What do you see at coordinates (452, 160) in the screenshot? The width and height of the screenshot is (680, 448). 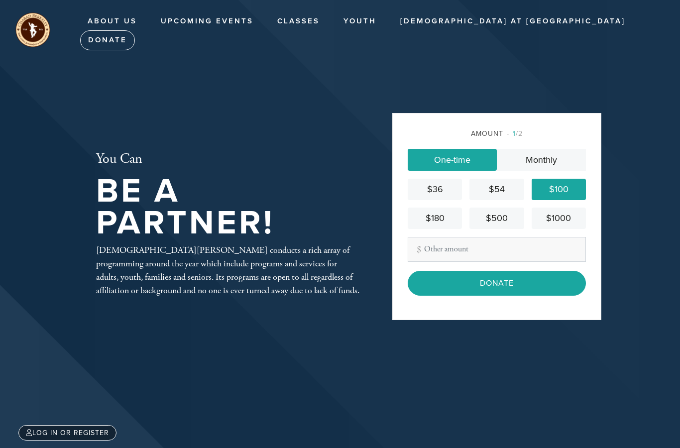 I see `a: One-time` at bounding box center [452, 160].